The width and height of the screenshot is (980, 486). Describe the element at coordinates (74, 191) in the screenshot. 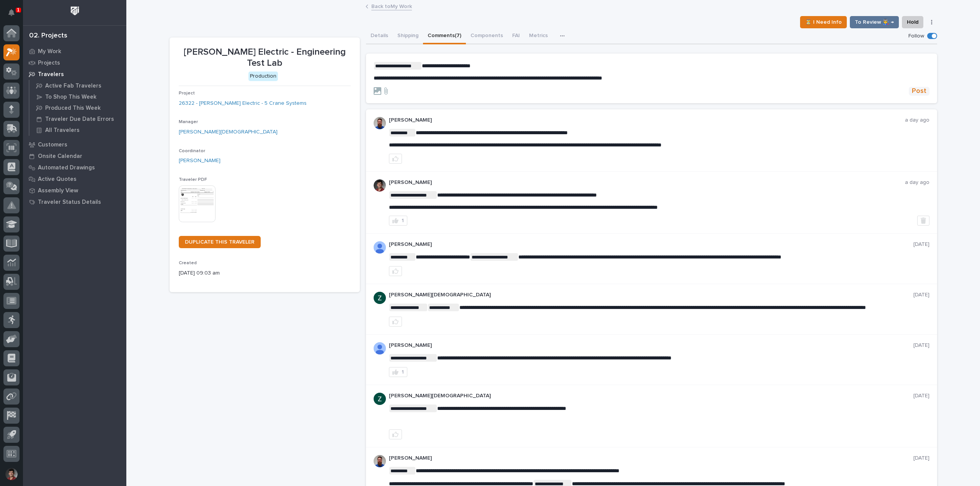

I see `a: Assembly View` at that location.